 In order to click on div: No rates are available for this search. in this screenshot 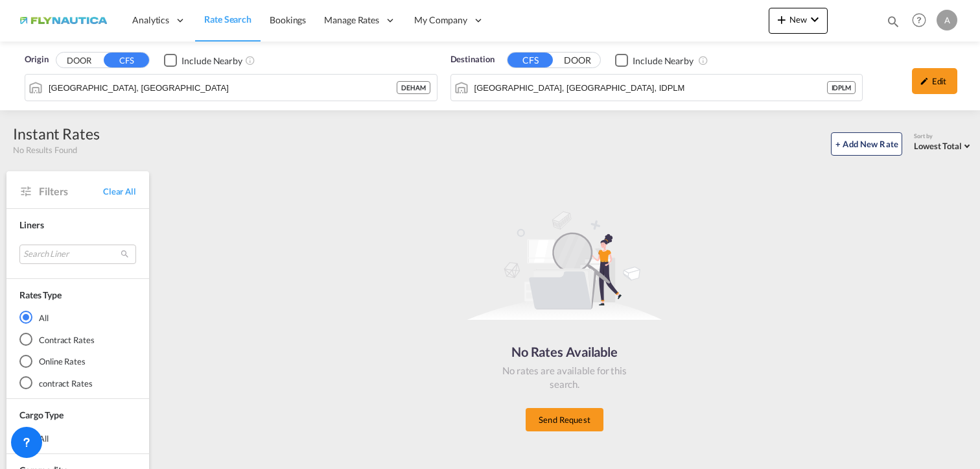, I will do `click(565, 378)`.